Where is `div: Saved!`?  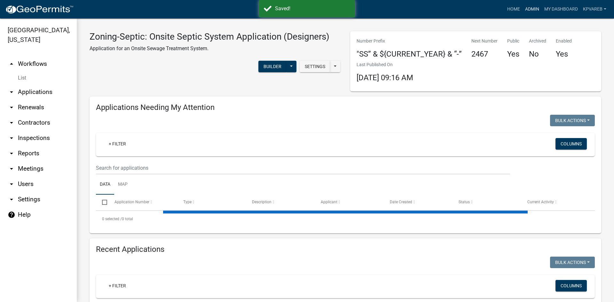
div: Saved! is located at coordinates (313, 9).